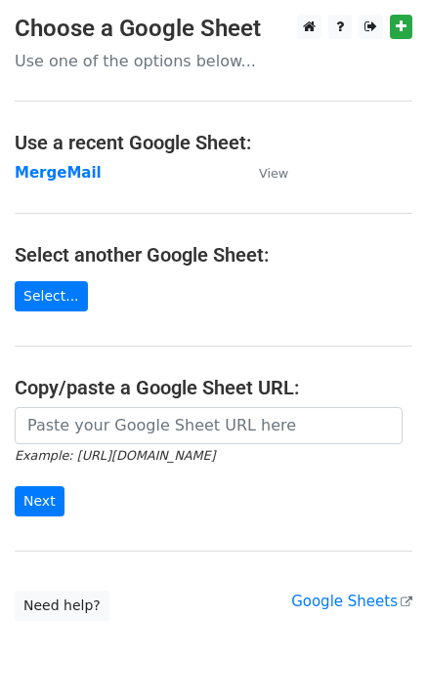 The width and height of the screenshot is (427, 699). I want to click on a: Select..., so click(51, 296).